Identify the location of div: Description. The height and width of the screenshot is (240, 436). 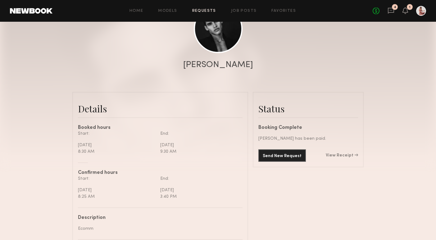
(158, 218).